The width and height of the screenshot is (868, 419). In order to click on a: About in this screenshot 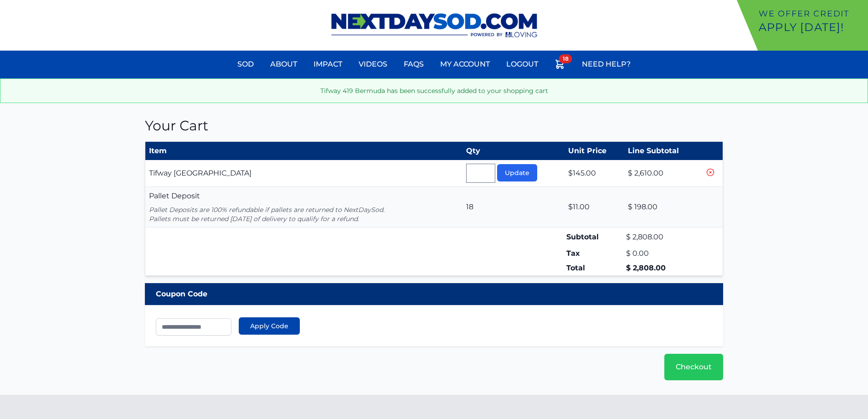, I will do `click(284, 64)`.